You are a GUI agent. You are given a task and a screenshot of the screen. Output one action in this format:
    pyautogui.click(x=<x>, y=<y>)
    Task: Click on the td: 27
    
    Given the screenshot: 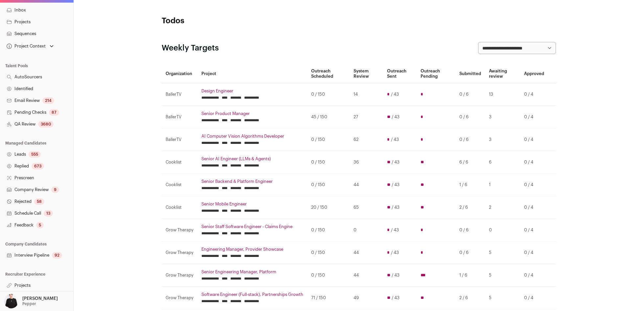 What is the action you would take?
    pyautogui.click(x=366, y=117)
    